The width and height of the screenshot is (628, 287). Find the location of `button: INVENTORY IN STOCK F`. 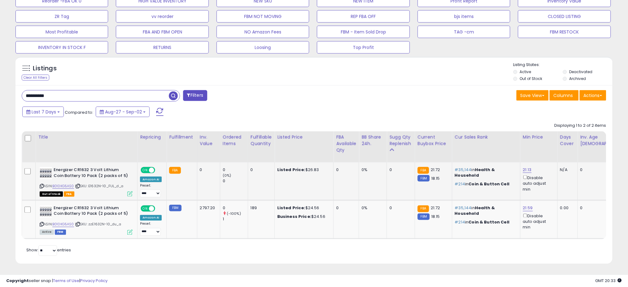

button: INVENTORY IN STOCK F is located at coordinates (62, 47).